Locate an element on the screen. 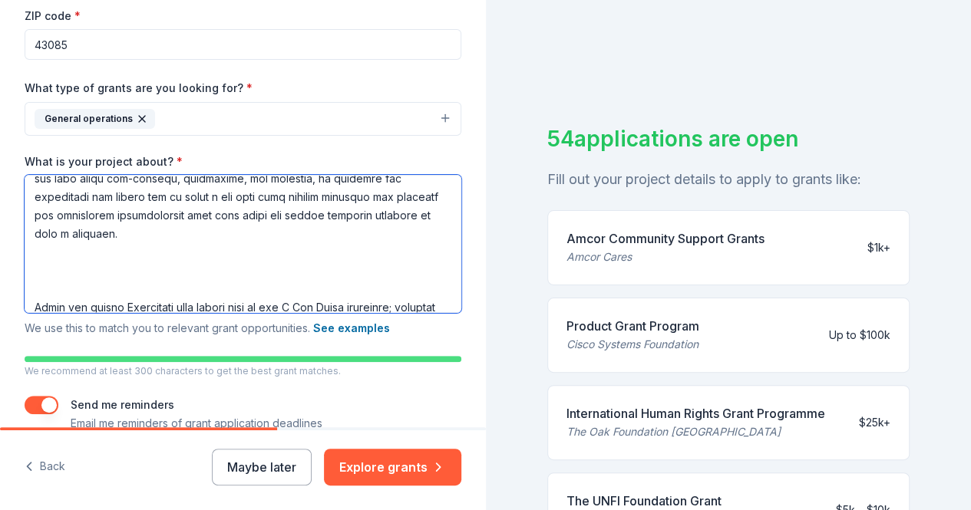 Image resolution: width=971 pixels, height=510 pixels. button: Explore grants is located at coordinates (392, 467).